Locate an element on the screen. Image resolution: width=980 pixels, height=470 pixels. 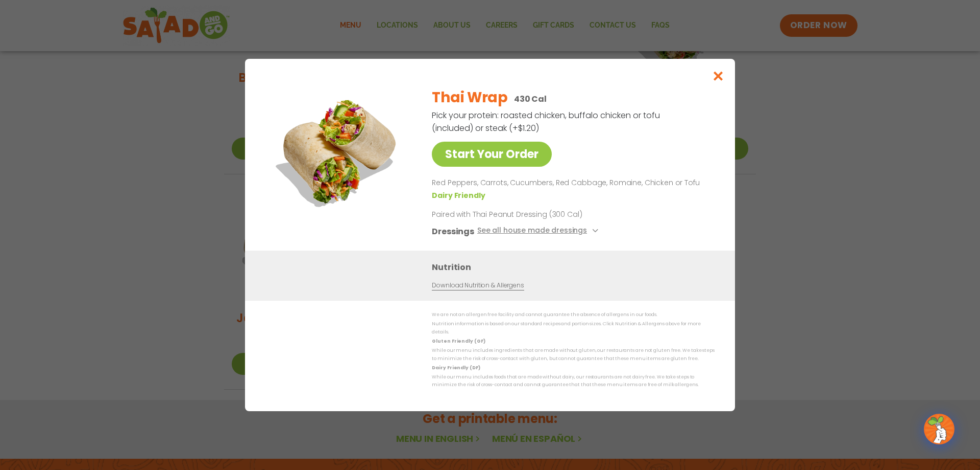
a: Start Your Order is located at coordinates (491, 154).